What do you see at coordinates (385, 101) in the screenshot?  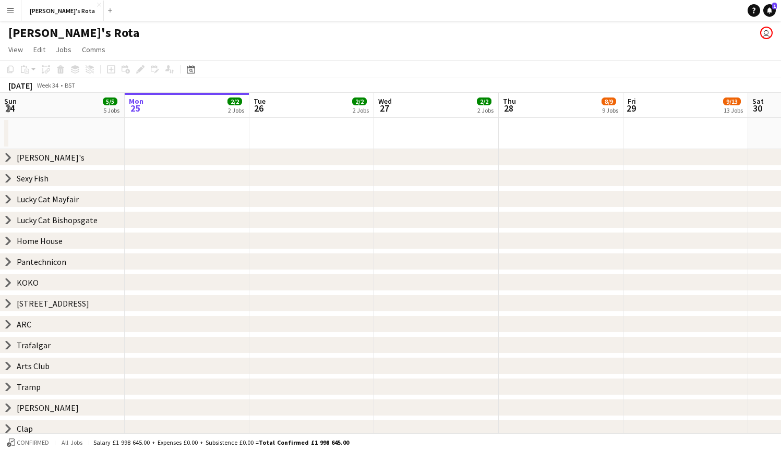 I see `span: Wed` at bounding box center [385, 101].